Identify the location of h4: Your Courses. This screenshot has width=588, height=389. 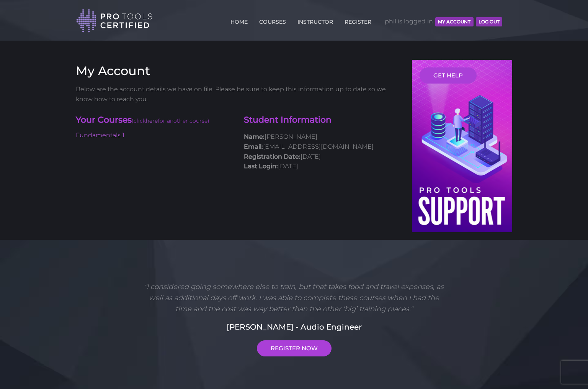
(154, 120).